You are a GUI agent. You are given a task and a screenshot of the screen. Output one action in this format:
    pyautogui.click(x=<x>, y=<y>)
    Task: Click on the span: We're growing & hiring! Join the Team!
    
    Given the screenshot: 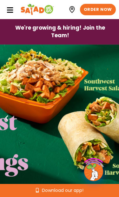 What is the action you would take?
    pyautogui.click(x=60, y=32)
    